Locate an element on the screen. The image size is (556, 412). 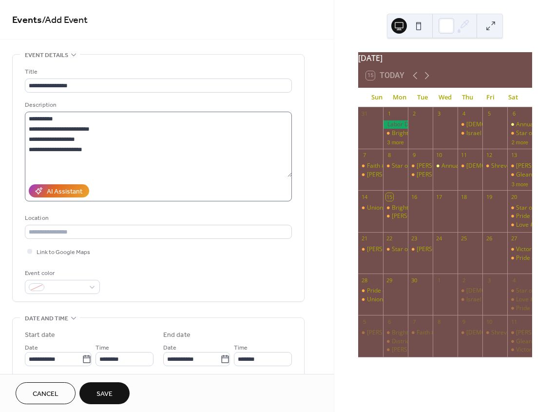
div: 12 is located at coordinates (489, 155).